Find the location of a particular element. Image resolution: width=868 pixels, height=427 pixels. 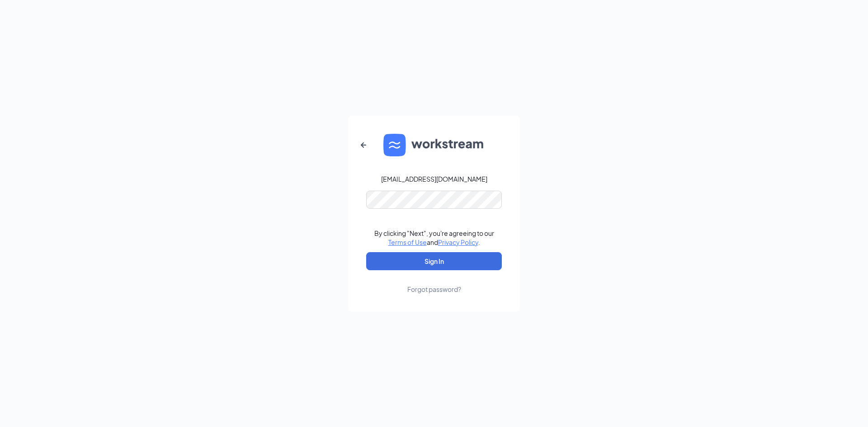

div: By clicking "Next", you're agreeing to our and . is located at coordinates (434, 238).